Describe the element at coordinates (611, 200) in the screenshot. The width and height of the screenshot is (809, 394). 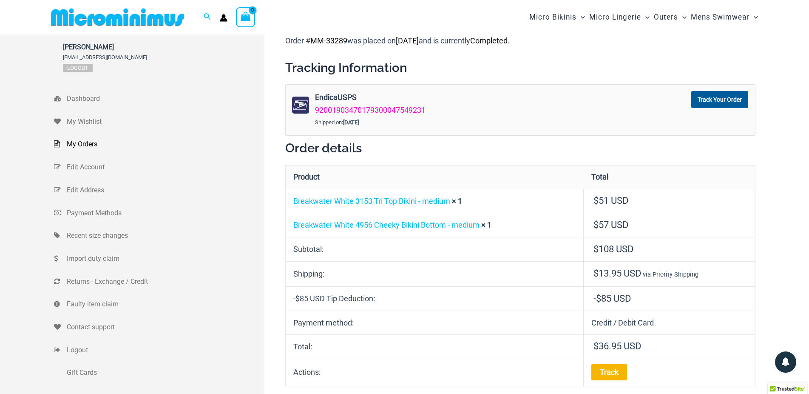
I see `bdi: 51 USD` at that location.